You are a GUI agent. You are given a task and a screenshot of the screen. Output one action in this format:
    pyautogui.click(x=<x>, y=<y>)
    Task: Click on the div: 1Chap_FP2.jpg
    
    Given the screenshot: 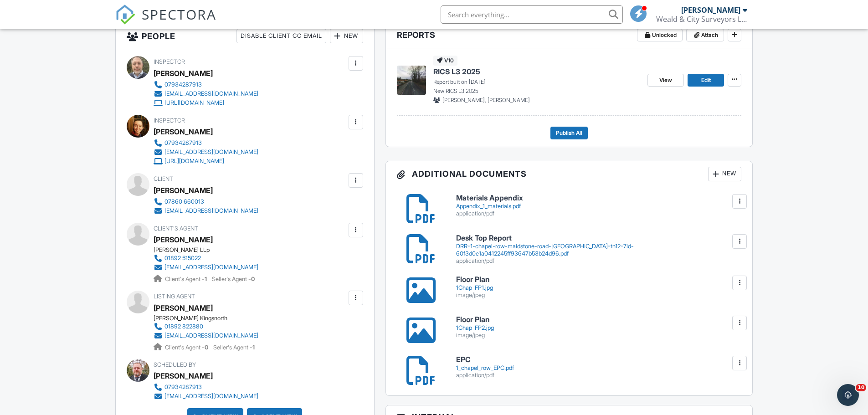 What is the action you would take?
    pyautogui.click(x=599, y=328)
    